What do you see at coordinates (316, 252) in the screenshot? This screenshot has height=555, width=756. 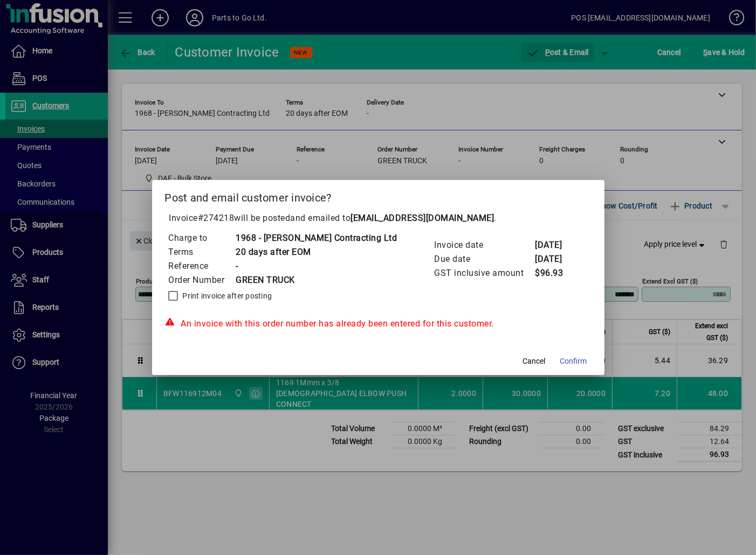 I see `td: 20 days after EOM` at bounding box center [316, 252].